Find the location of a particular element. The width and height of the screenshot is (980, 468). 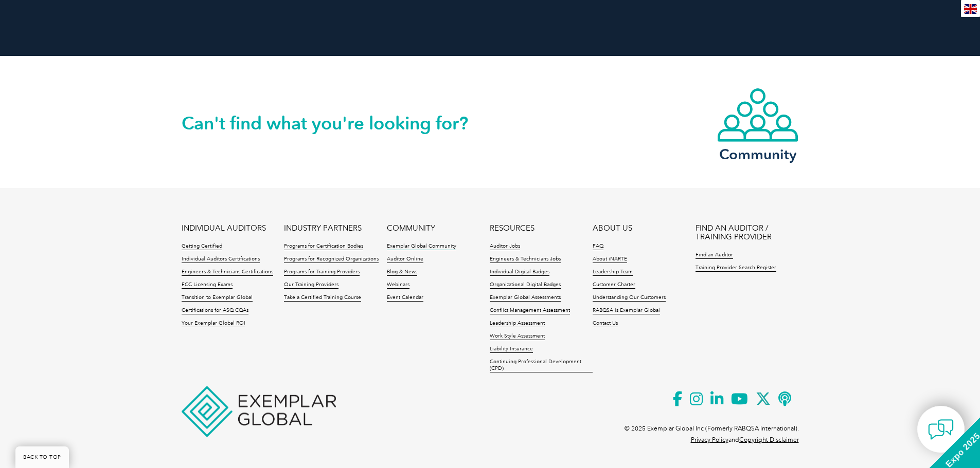

a: Engineers & Technicians Certifications is located at coordinates (228, 272).